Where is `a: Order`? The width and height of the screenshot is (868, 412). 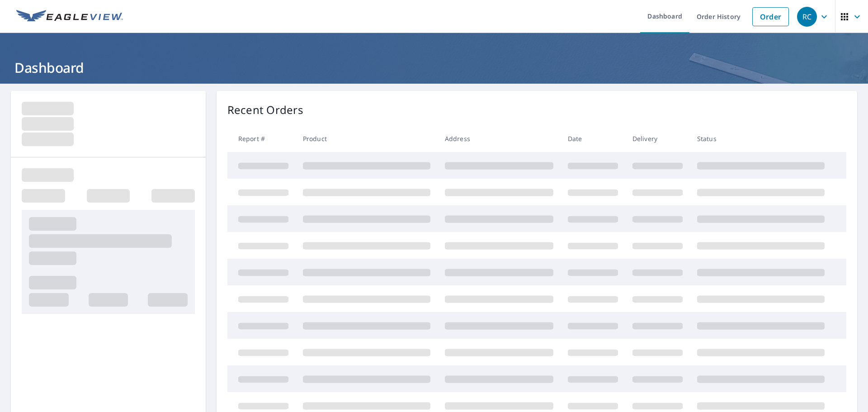 a: Order is located at coordinates (771, 17).